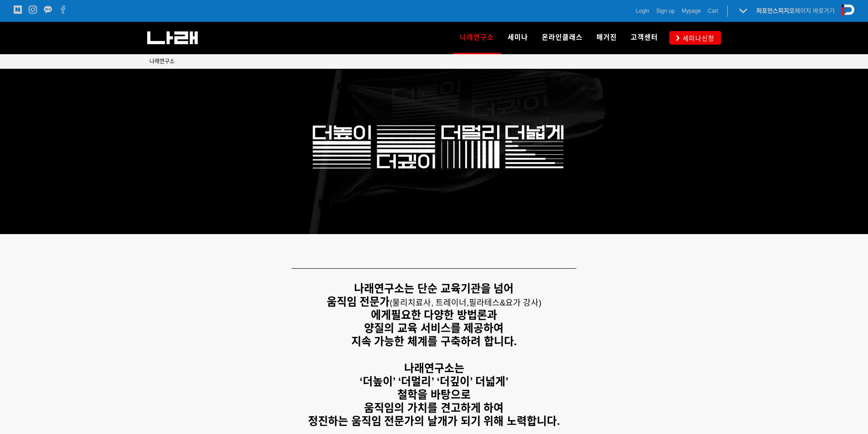 The height and width of the screenshot is (434, 868). What do you see at coordinates (642, 11) in the screenshot?
I see `span: Login` at bounding box center [642, 11].